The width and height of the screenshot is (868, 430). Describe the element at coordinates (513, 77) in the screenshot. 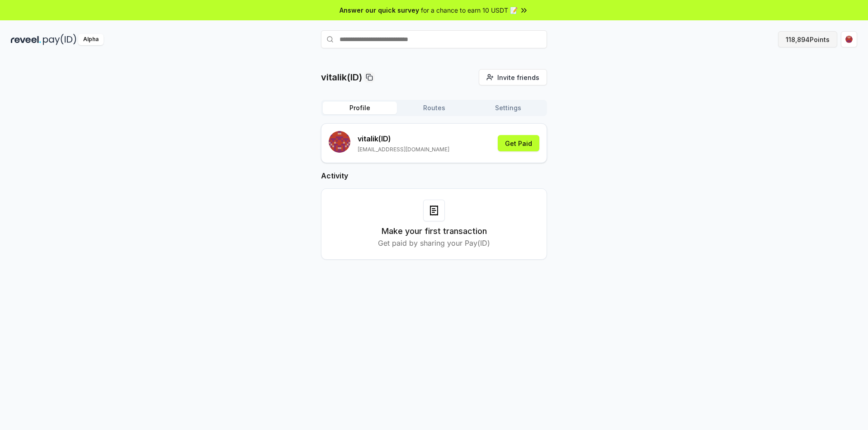

I see `button: Invite friends` at that location.